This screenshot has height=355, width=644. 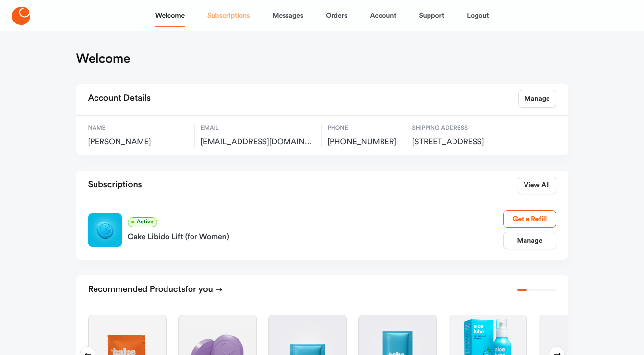 I want to click on h2: Subscriptions, so click(x=115, y=185).